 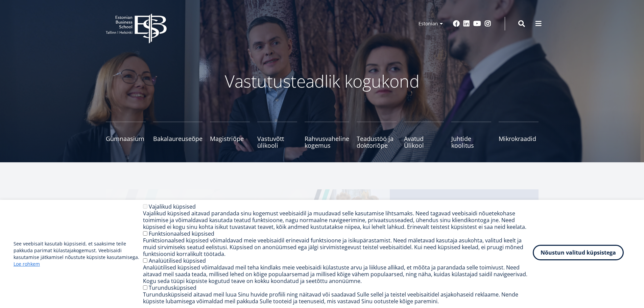 I want to click on a: Loe rohkem, so click(x=27, y=264).